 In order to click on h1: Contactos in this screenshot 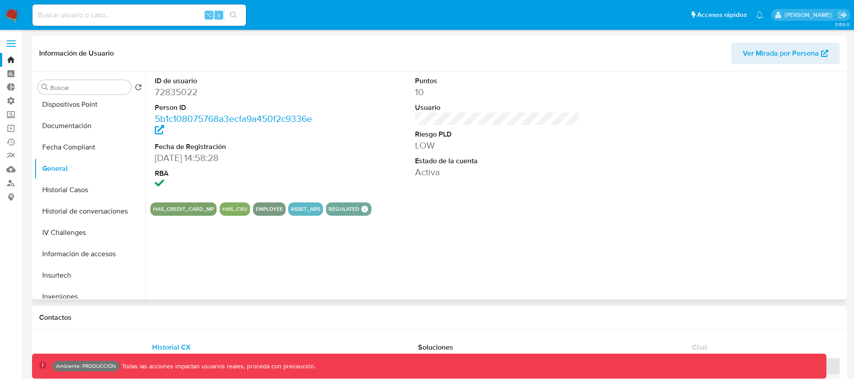, I will do `click(439, 317)`.